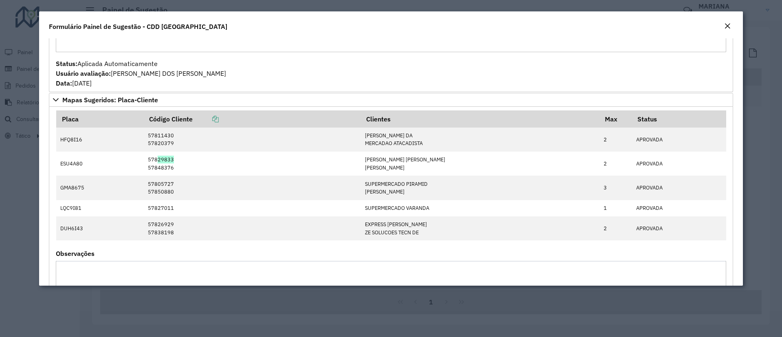  I want to click on td: SUPERMERCADO VARANDA, so click(480, 208).